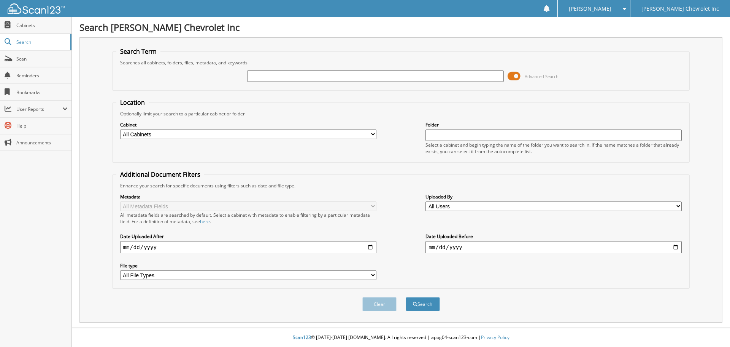 The image size is (730, 347). What do you see at coordinates (205, 221) in the screenshot?
I see `a: here` at bounding box center [205, 221].